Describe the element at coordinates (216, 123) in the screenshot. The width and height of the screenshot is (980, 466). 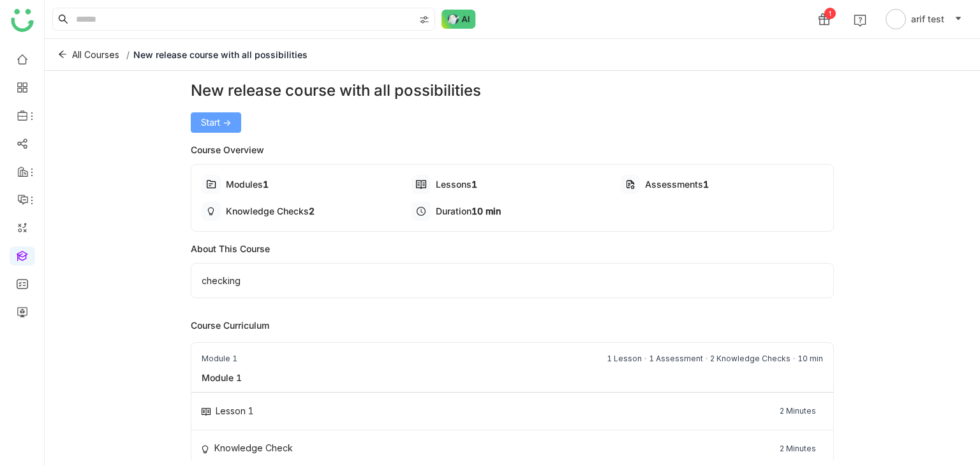
I see `button: Start ->` at that location.